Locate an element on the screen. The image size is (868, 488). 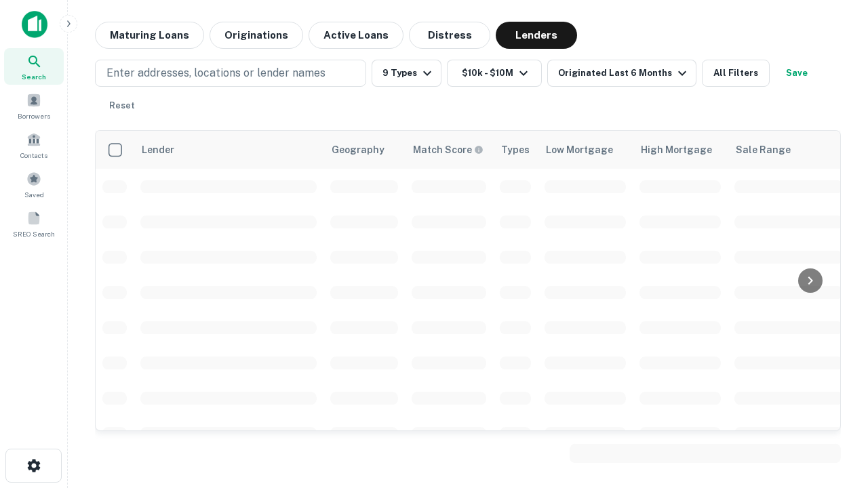
button: Save your search to get updates of matches that match your search criteria. is located at coordinates (797, 73).